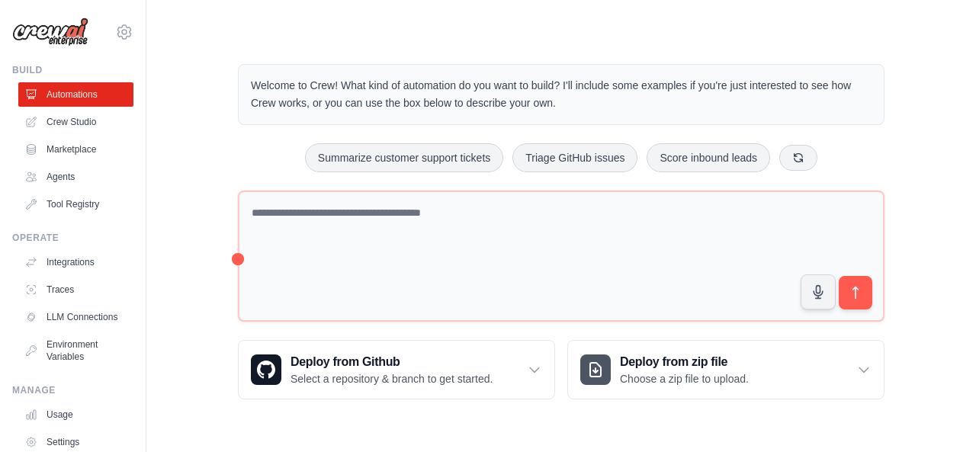  What do you see at coordinates (404, 158) in the screenshot?
I see `button: Summarize customer support tickets` at bounding box center [404, 158].